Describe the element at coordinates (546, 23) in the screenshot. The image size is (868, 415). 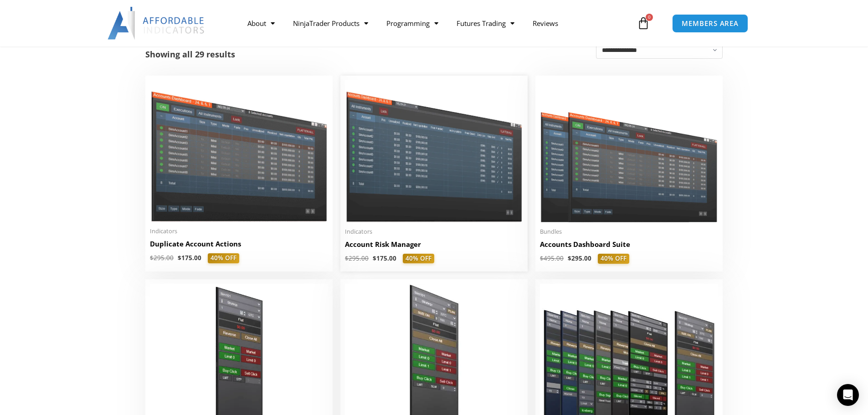
I see `a: Reviews` at that location.